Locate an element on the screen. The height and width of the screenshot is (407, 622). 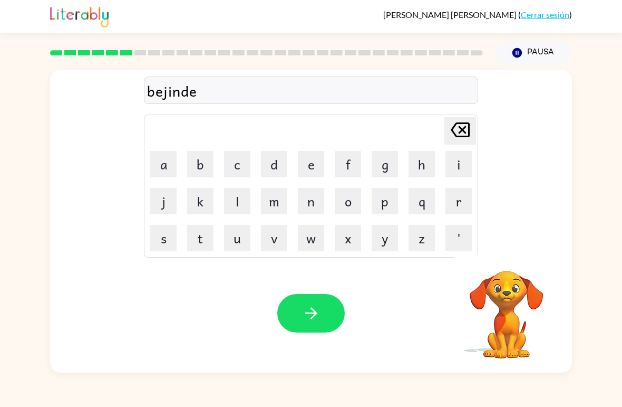
button: v is located at coordinates (274, 238).